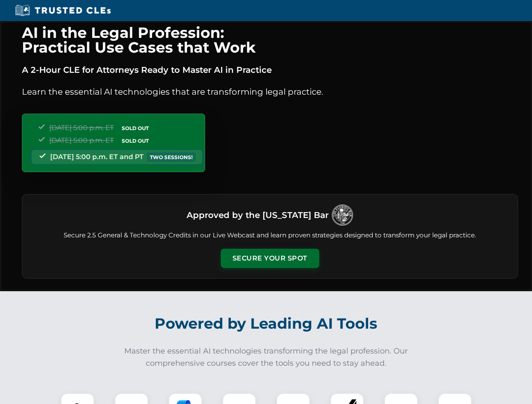  I want to click on img: Trusted CLEs, so click(63, 10).